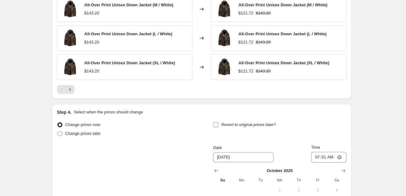 This screenshot has width=406, height=196. Describe the element at coordinates (83, 124) in the screenshot. I see `span: Change prices now` at that location.